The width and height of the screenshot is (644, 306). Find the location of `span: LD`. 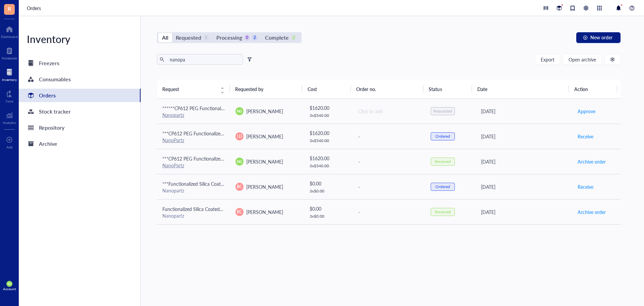

span: LD is located at coordinates (240, 136).